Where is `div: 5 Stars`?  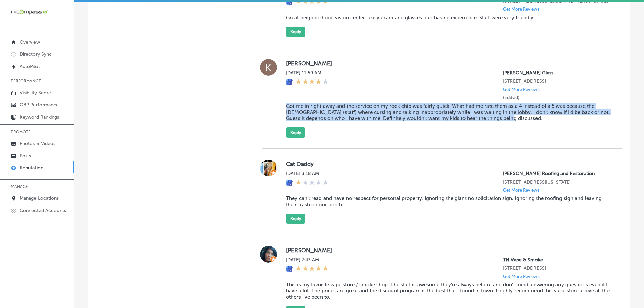
div: 5 Stars is located at coordinates (312, 269).